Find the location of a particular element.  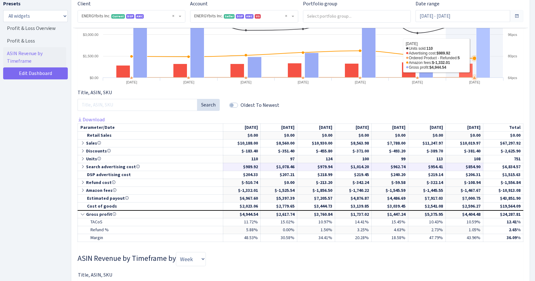

td: Cost of goods is located at coordinates (150, 206).